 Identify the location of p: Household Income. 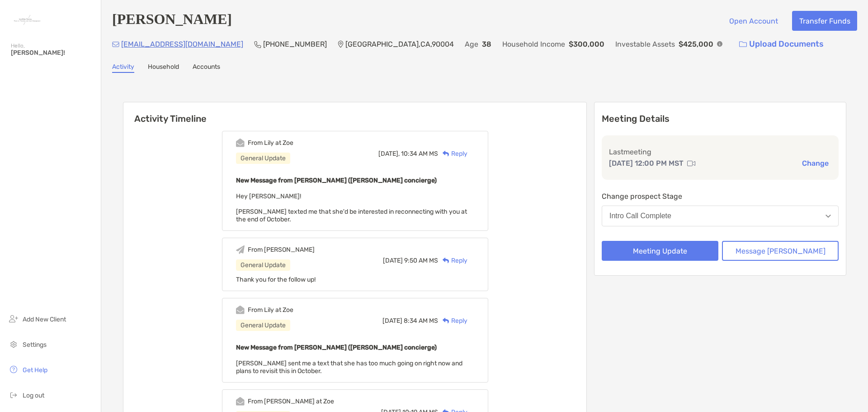
(534, 44).